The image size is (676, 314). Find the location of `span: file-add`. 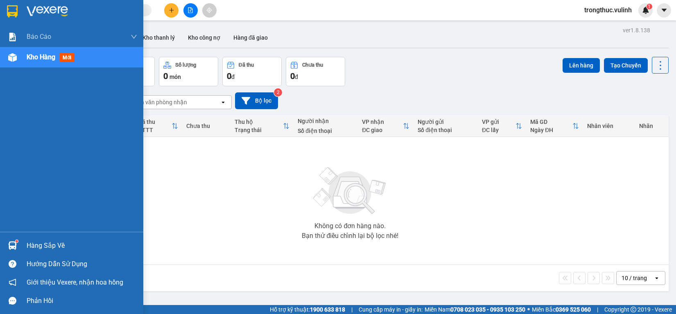

span: file-add is located at coordinates (190, 10).